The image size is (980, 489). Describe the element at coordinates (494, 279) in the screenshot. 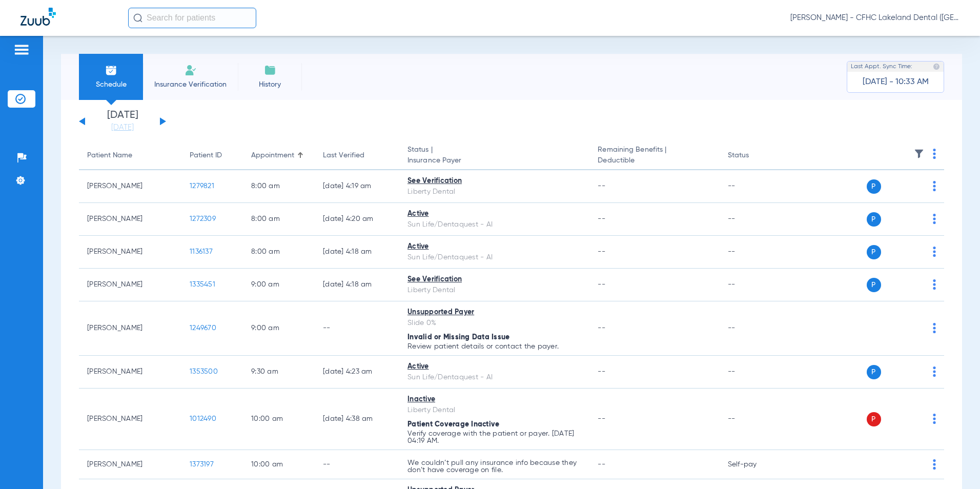

I see `div: See Verification` at that location.